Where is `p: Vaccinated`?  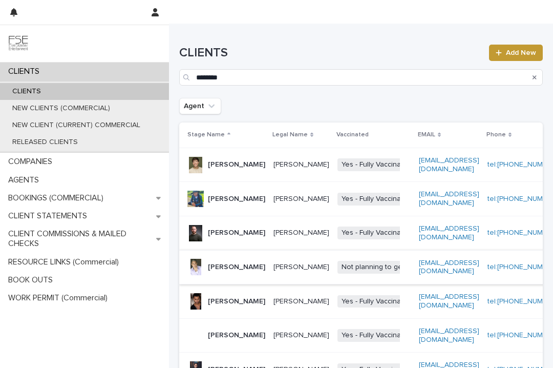 p: Vaccinated is located at coordinates (352, 135).